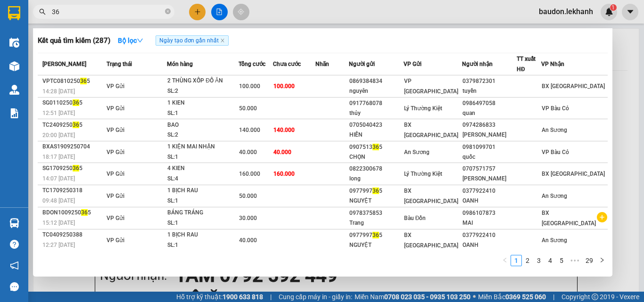 Image resolution: width=644 pixels, height=302 pixels. Describe the element at coordinates (202, 147) in the screenshot. I see `div: 1 KIỆN MAI NHẬN` at that location.